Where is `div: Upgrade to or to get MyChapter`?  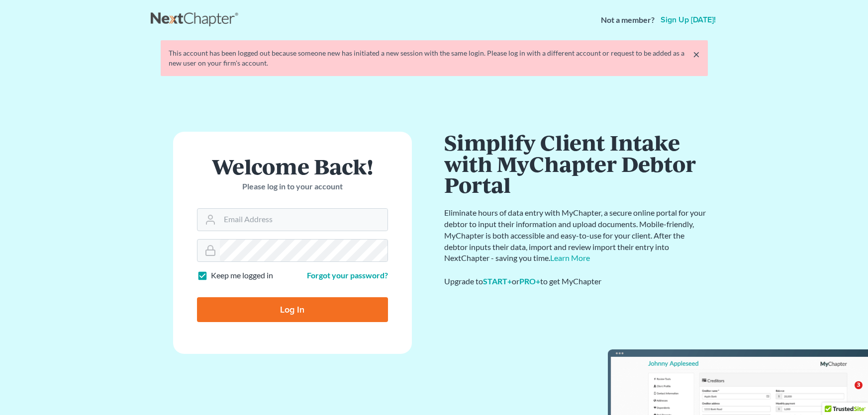
div: Upgrade to or to get MyChapter is located at coordinates (576, 281).